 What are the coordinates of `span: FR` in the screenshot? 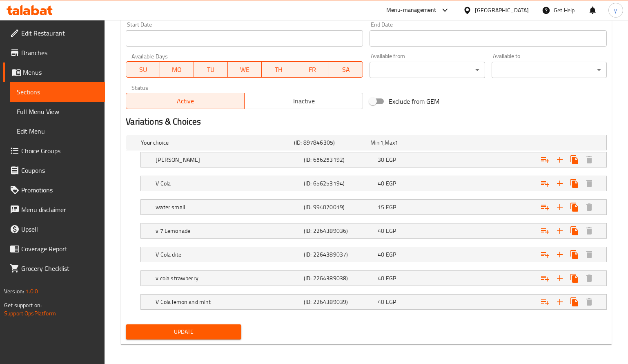 It's located at (312, 69).